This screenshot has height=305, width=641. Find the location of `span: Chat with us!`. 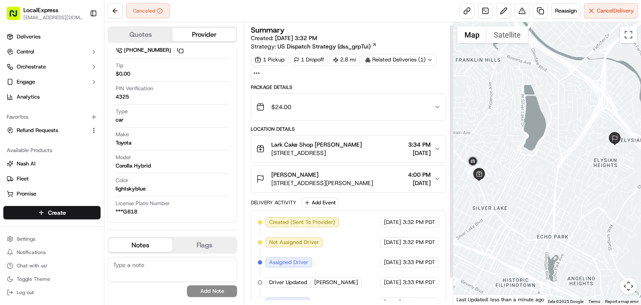

span: Chat with us! is located at coordinates (32, 266).